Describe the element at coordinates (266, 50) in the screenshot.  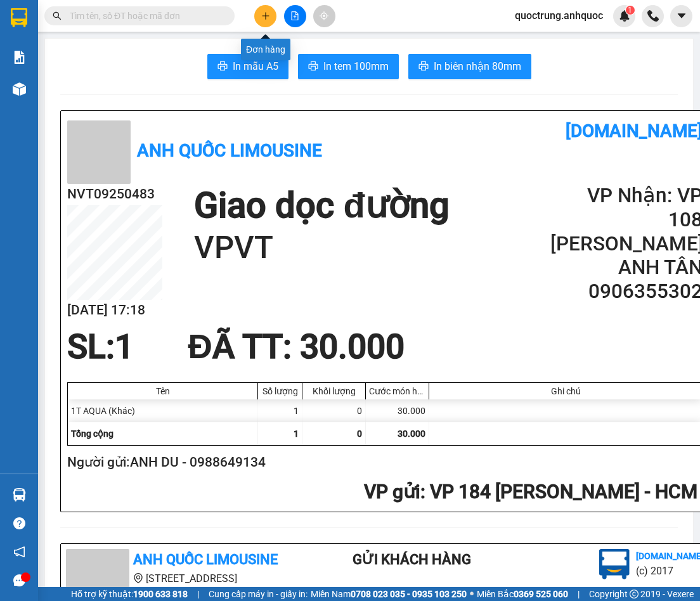
I see `div: Đơn hàng` at that location.